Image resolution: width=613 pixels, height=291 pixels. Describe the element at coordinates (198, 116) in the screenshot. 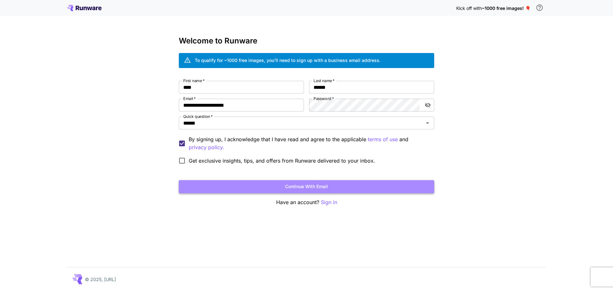

I see `label: Quick question` at that location.